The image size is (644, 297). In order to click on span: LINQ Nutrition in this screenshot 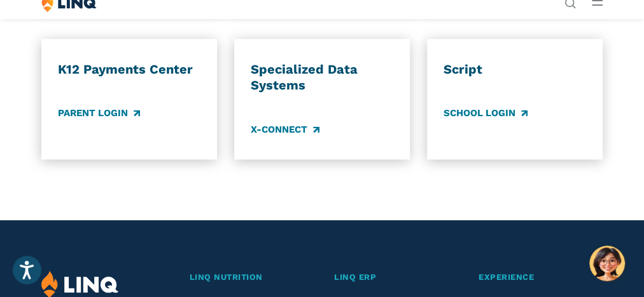, I will do `click(226, 277)`.